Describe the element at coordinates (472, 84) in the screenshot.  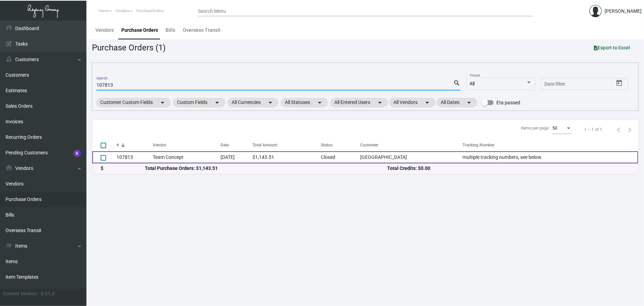
I see `span: All` at that location.